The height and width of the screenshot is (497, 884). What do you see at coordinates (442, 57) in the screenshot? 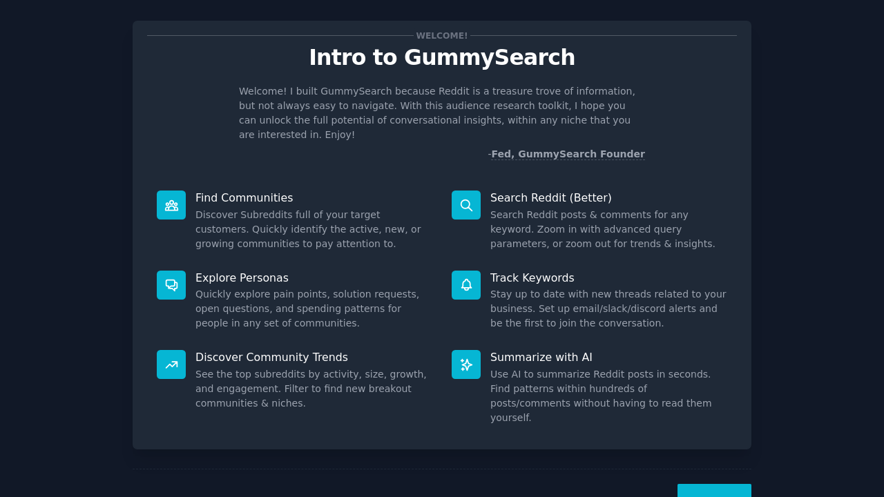
I see `p: Intro to GummySearch` at bounding box center [442, 57].